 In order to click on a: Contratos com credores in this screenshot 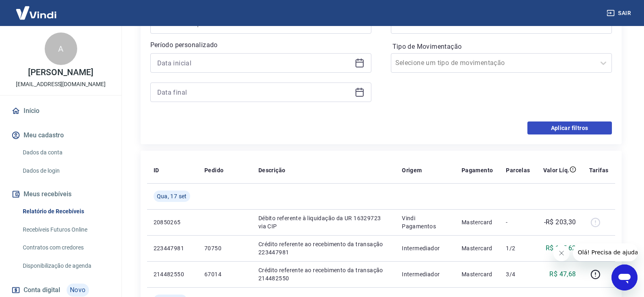, I will do `click(65, 248)`.